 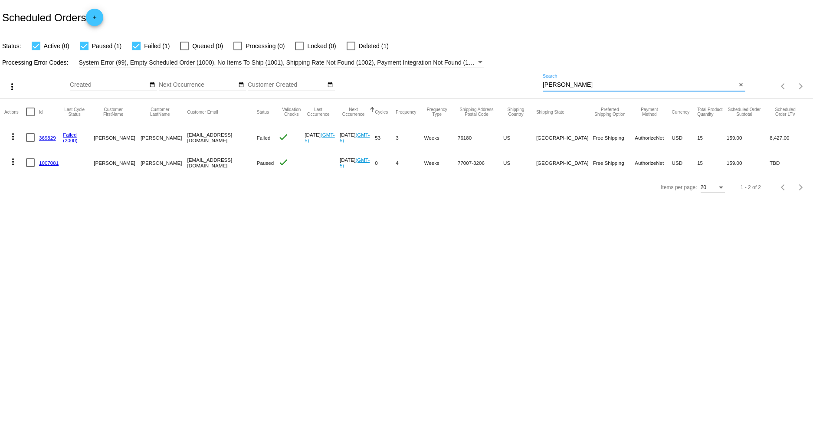 What do you see at coordinates (678, 187) in the screenshot?
I see `div: Items per page:` at bounding box center [678, 187].